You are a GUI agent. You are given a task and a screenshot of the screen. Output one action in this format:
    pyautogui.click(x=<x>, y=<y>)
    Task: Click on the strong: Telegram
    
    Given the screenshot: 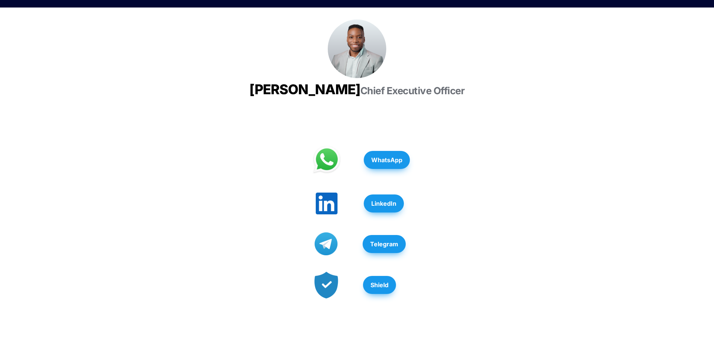 What is the action you would take?
    pyautogui.click(x=384, y=244)
    